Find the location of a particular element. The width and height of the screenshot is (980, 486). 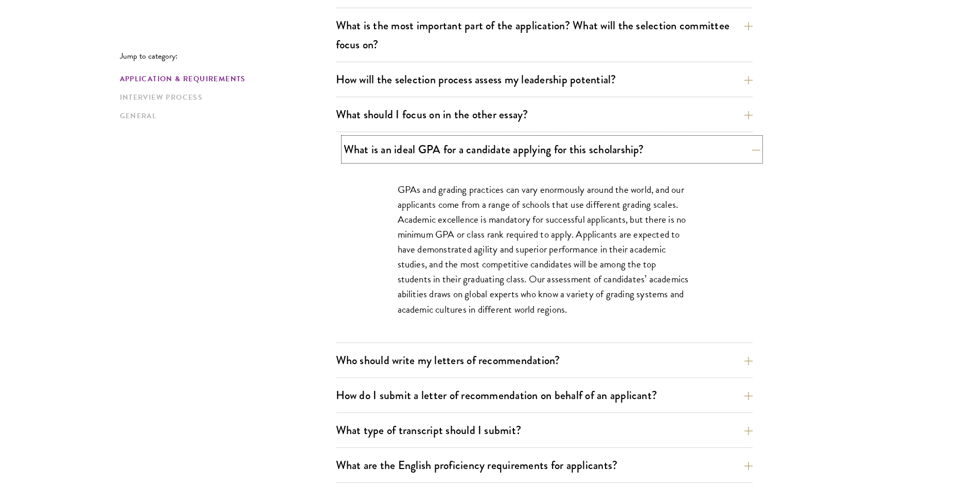

button: What is the most important part of the application? What will the selection committee focus on? is located at coordinates (544, 35).